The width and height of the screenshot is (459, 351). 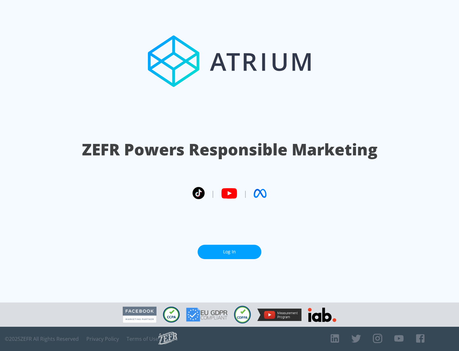 I want to click on img: IAB, so click(x=322, y=314).